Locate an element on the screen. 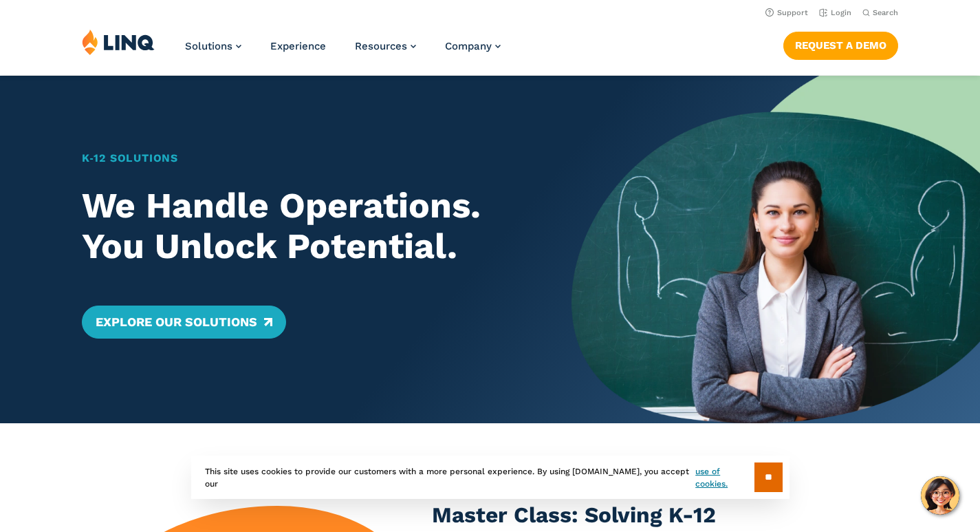  div: This site uses cookies to provide our customers with a more personal experience. By using [DOMAIN... is located at coordinates (491, 477).